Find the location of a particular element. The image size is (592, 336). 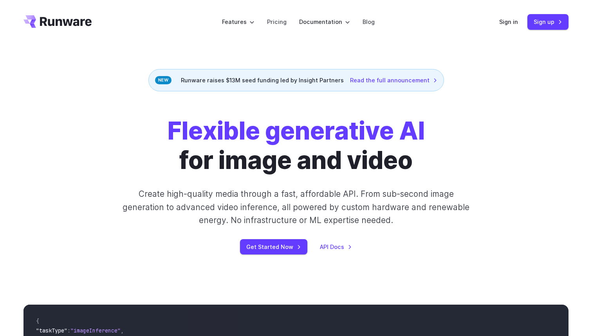

a: Sign in is located at coordinates (509, 22).